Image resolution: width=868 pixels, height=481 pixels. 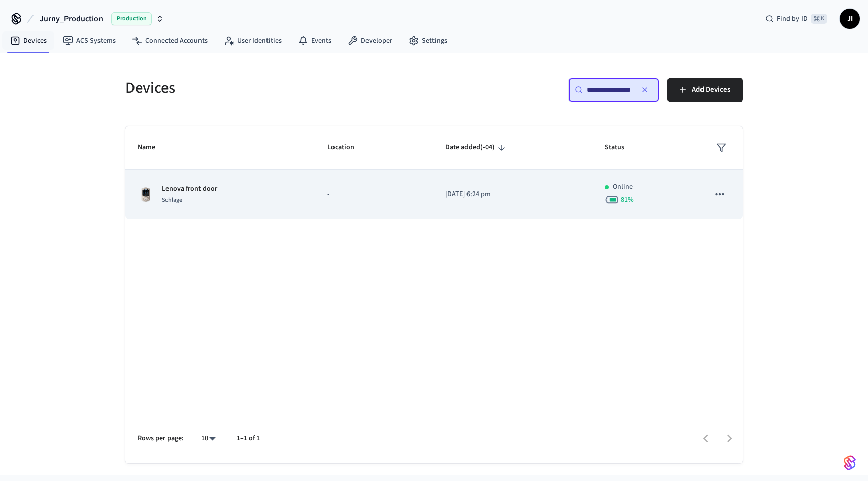 What do you see at coordinates (621, 147) in the screenshot?
I see `span: Status` at bounding box center [621, 147].